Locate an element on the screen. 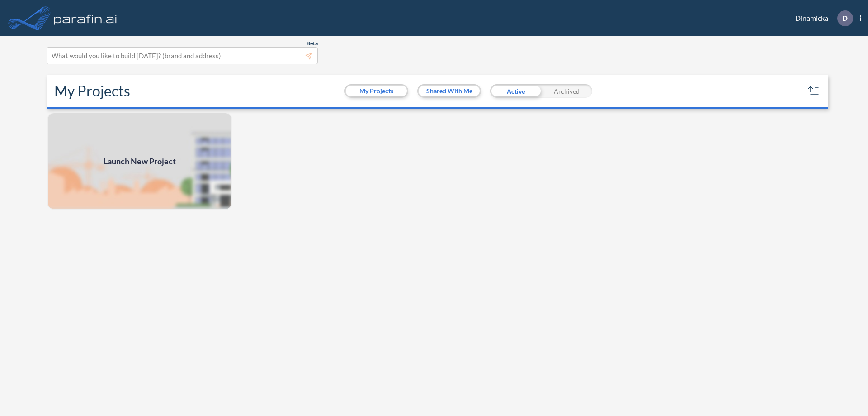  a: Launch New Project is located at coordinates (140, 161).